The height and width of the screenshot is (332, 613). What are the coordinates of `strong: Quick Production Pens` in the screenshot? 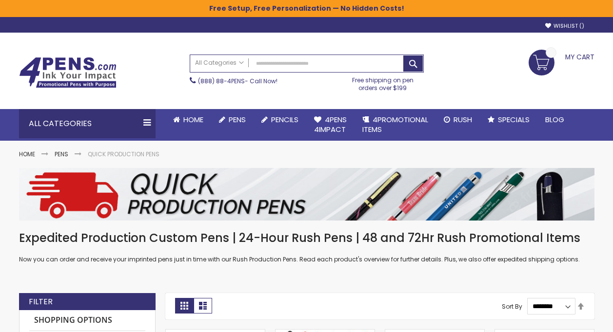 It's located at (123, 154).